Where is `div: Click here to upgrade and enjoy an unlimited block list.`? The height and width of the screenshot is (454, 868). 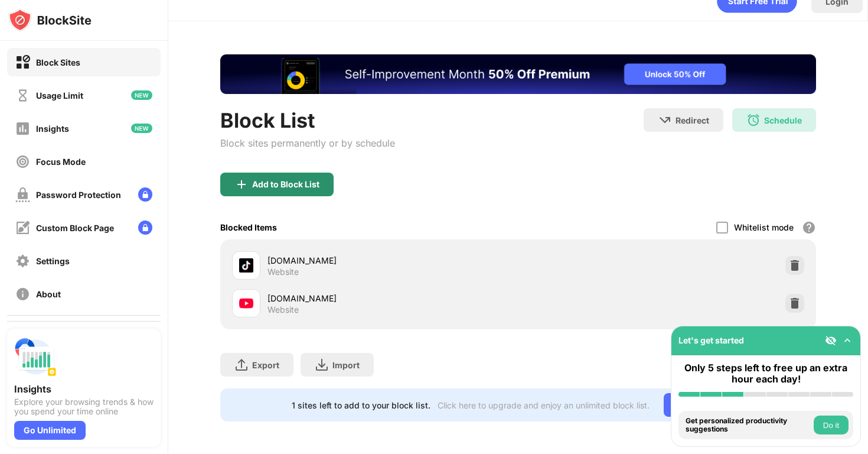
div: Click here to upgrade and enjoy an unlimited block list. is located at coordinates (543, 404).